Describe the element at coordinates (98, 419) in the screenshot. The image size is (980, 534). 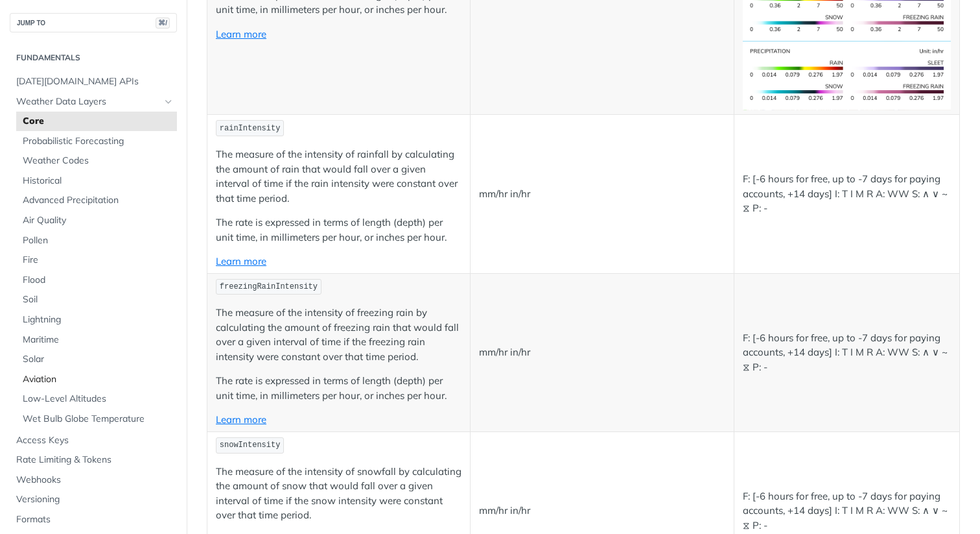
I see `span: Wet Bulb Globe Temperature` at that location.